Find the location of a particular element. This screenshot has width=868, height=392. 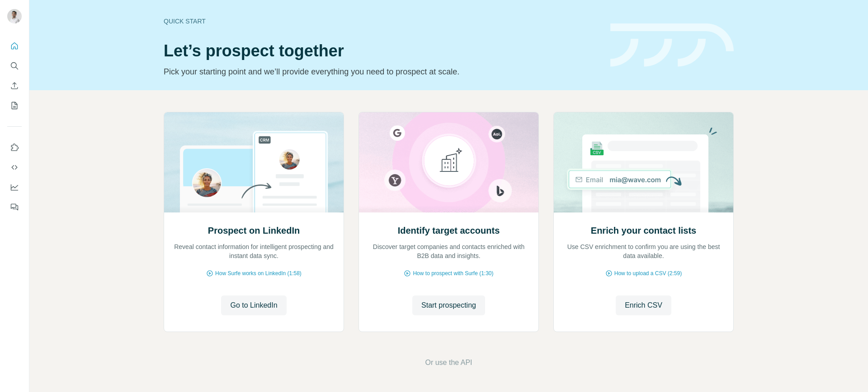

div: Quick start is located at coordinates (382, 21).